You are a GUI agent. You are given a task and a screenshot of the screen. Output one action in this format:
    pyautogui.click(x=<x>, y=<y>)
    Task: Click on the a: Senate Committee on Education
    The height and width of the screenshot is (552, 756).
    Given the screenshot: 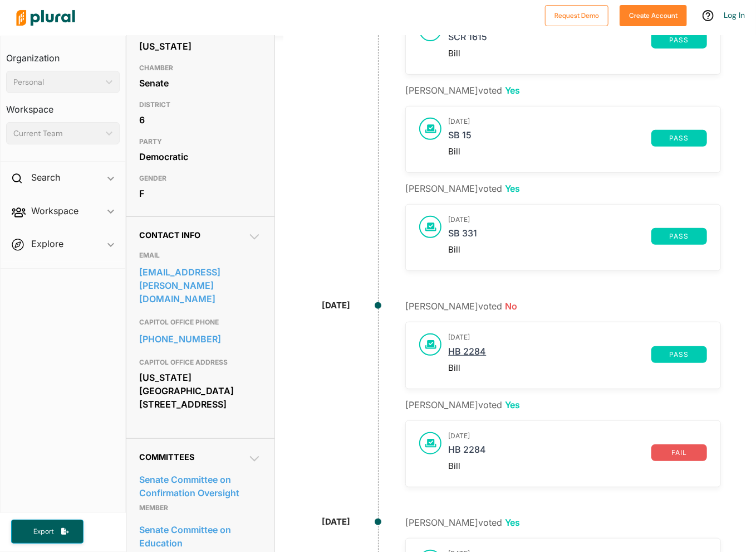 What is the action you would take?
    pyautogui.click(x=201, y=536)
    